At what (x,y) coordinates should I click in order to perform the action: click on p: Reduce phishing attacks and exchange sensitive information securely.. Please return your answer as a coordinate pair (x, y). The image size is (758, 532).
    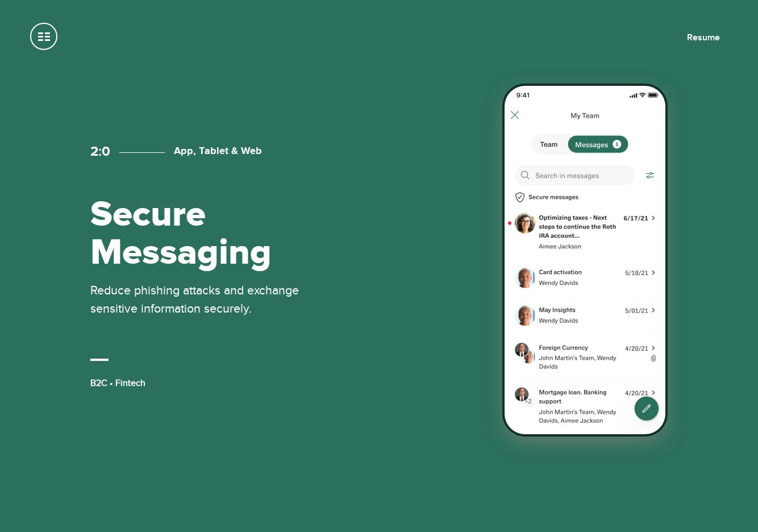
    Looking at the image, I should click on (204, 299).